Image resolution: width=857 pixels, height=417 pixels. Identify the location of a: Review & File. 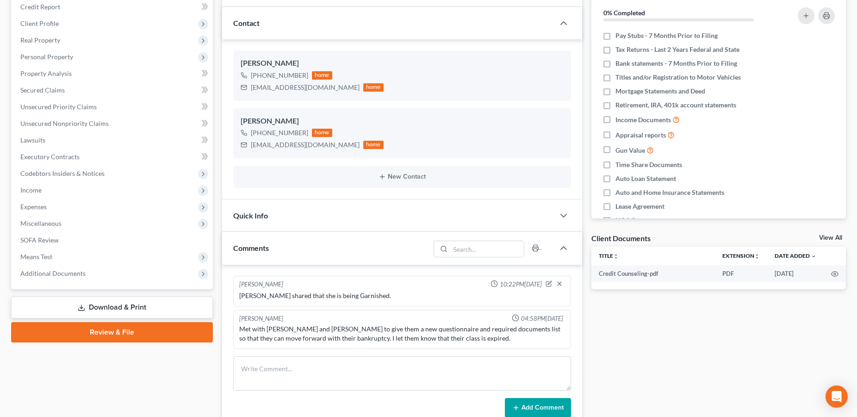
(112, 332).